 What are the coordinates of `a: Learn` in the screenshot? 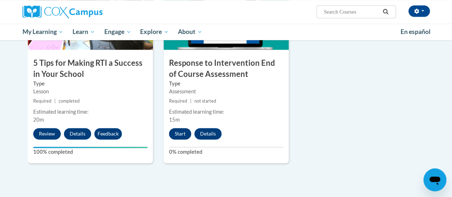 It's located at (84, 32).